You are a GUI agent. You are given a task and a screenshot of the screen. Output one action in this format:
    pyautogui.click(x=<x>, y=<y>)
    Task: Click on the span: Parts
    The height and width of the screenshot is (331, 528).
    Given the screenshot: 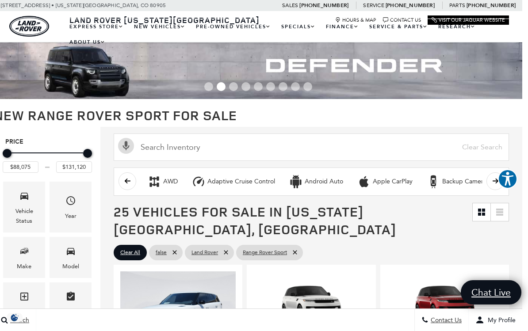 What is the action you would take?
    pyautogui.click(x=457, y=5)
    